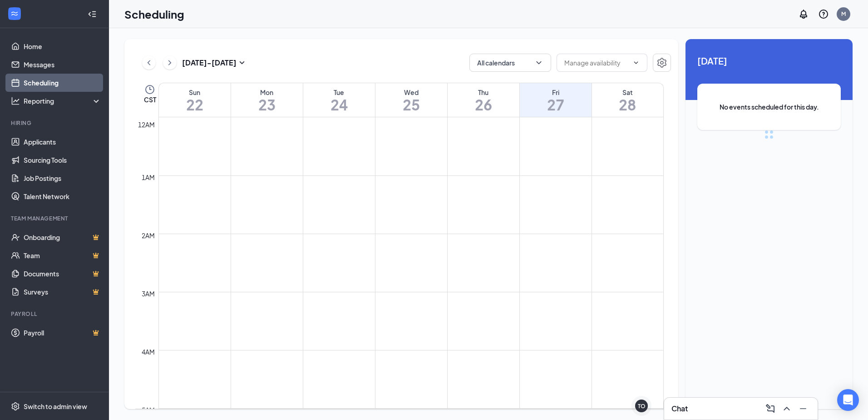 The height and width of the screenshot is (420, 868). What do you see at coordinates (150, 89) in the screenshot?
I see `svg: Clock` at bounding box center [150, 89].